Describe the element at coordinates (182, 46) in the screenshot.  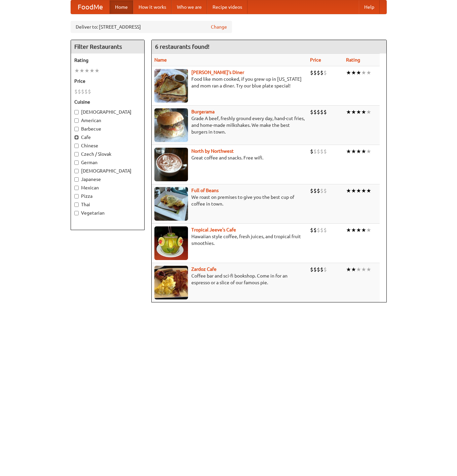
I see `ng-pluralize: 6 restaurants found!` at that location.